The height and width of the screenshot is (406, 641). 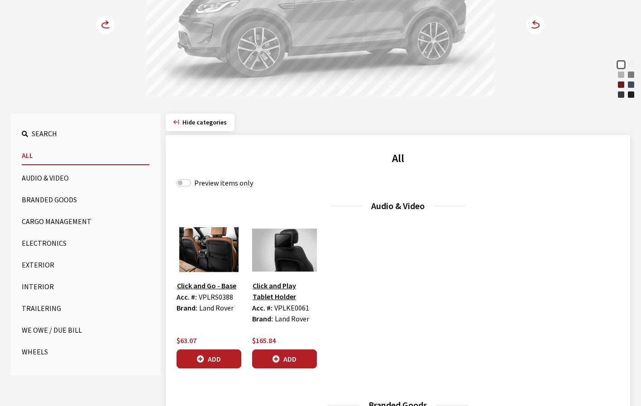 What do you see at coordinates (86, 243) in the screenshot?
I see `button: Electronics` at bounding box center [86, 243].